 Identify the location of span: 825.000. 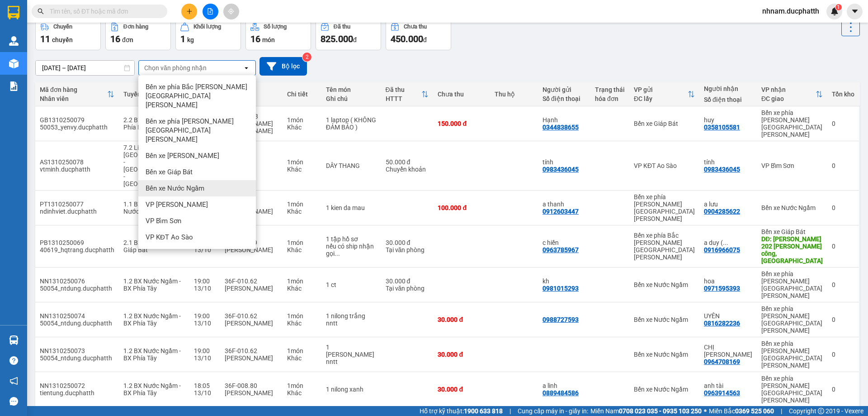
(336, 39).